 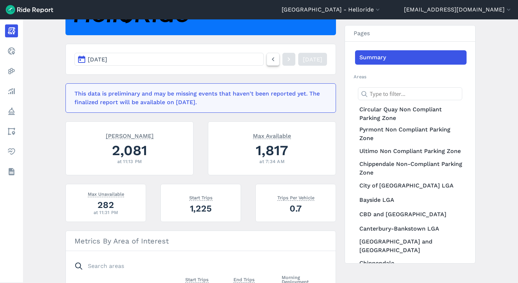 I want to click on a: Areas, so click(x=12, y=132).